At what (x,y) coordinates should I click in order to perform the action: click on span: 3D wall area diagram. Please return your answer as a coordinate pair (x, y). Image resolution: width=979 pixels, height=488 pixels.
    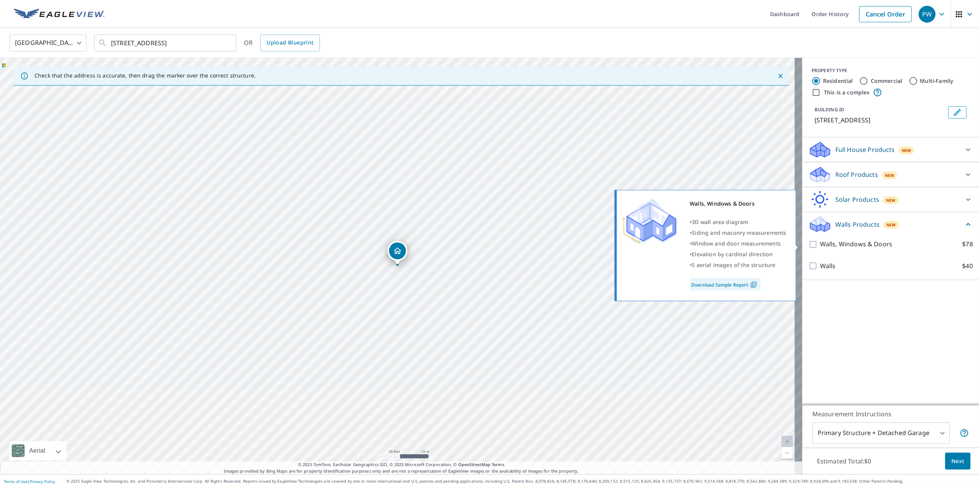
    Looking at the image, I should click on (720, 222).